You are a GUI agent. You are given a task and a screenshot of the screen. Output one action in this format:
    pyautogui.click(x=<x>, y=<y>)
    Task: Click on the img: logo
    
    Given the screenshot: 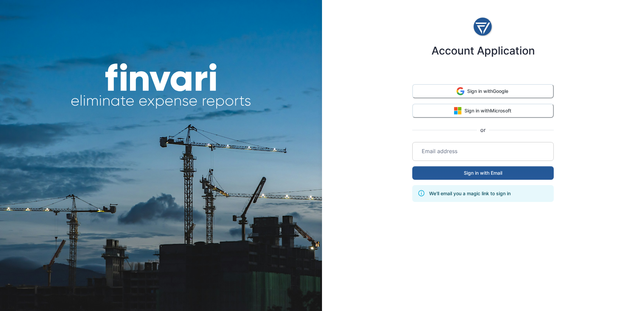 What is the action you would take?
    pyautogui.click(x=483, y=27)
    